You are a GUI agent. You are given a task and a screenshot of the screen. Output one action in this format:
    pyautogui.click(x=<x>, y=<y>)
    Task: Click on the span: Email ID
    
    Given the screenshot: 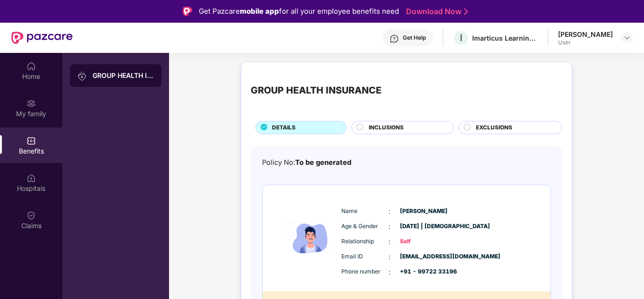 What is the action you would take?
    pyautogui.click(x=365, y=256)
    